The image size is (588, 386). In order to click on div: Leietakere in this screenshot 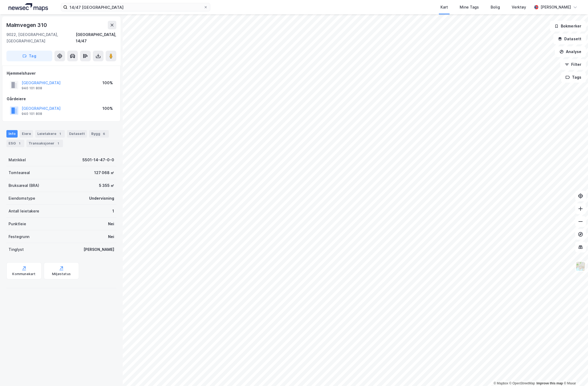, I will do `click(50, 134)`.